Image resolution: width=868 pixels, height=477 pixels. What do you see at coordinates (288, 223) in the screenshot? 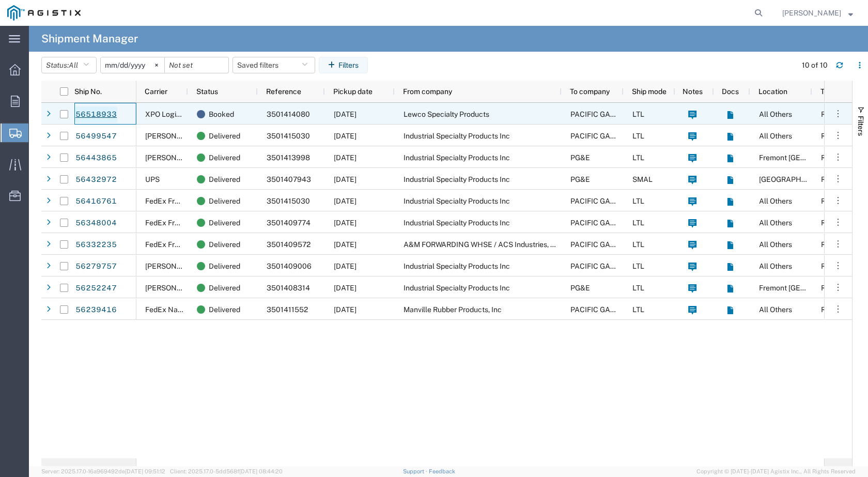
I see `span: 3501409774` at bounding box center [288, 223].